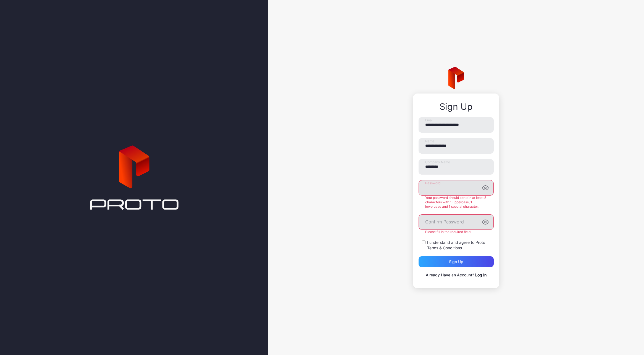 This screenshot has height=355, width=644. Describe the element at coordinates (456, 146) in the screenshot. I see `input: Name` at that location.